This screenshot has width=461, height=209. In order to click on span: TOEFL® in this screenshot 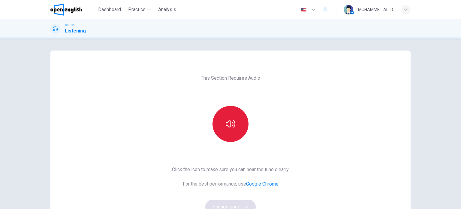, I will do `click(70, 25)`.